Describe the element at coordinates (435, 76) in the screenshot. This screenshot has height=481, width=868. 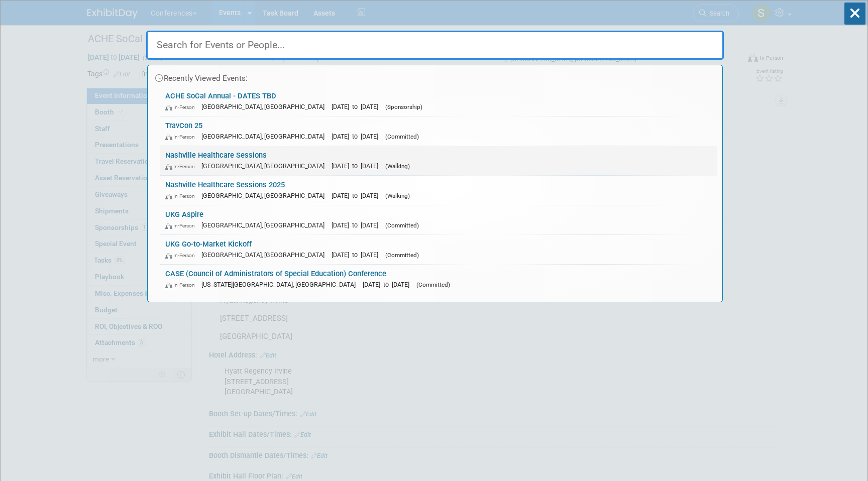
I see `div: Recently Viewed Events:` at that location.